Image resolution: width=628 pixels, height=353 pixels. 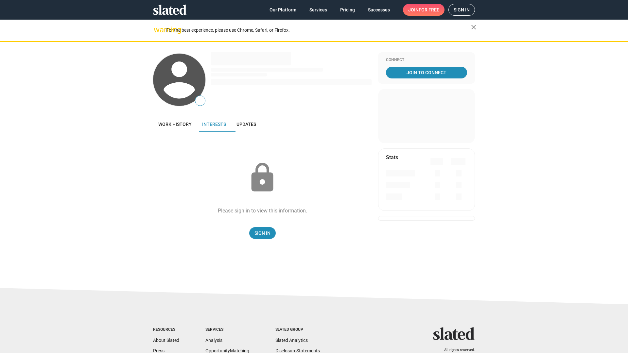 I want to click on mat-icon: lock, so click(x=262, y=178).